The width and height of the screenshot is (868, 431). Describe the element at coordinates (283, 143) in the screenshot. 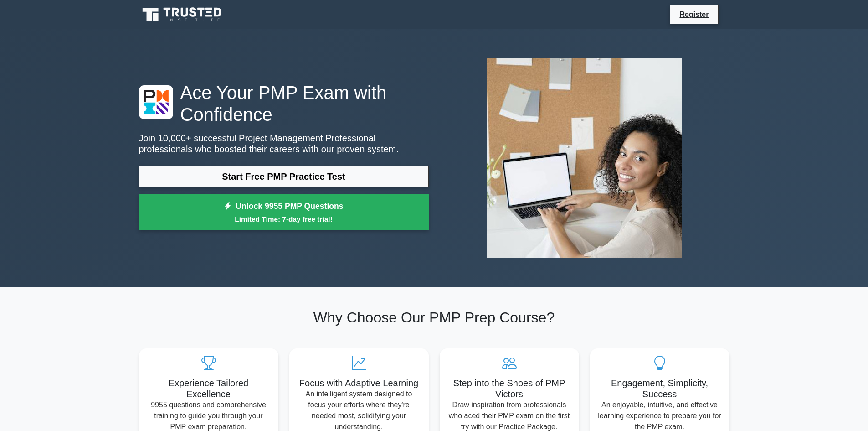

I see `p: Join 10,000+ successful Project Management Professional professionals who boosted their careers w...` at that location.